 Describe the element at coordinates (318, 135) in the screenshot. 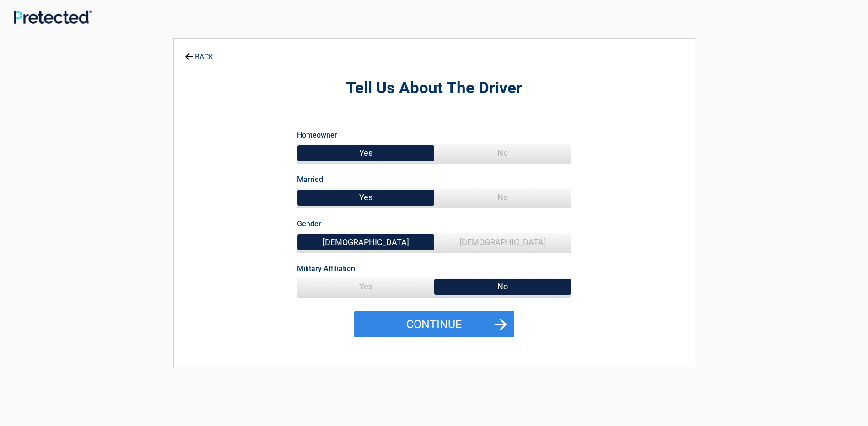

I see `label: Homeowner` at that location.